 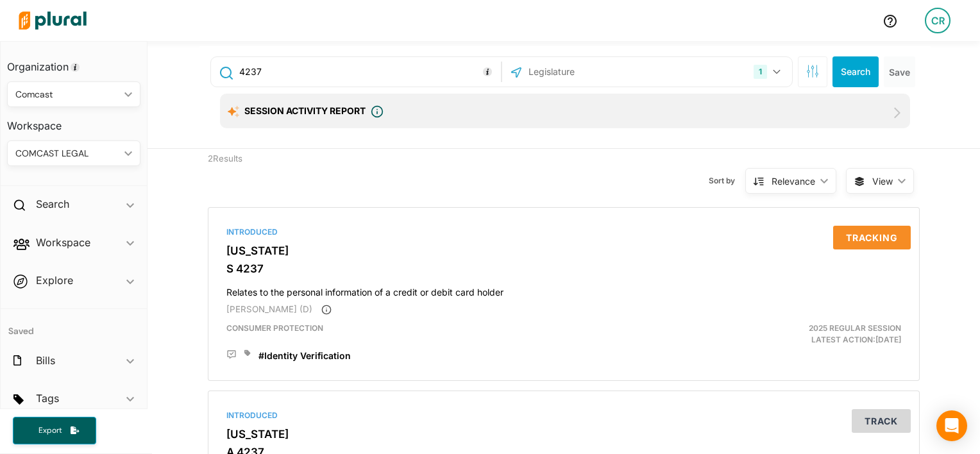 What do you see at coordinates (305, 355) in the screenshot?
I see `span: #Identity Verification` at bounding box center [305, 355].